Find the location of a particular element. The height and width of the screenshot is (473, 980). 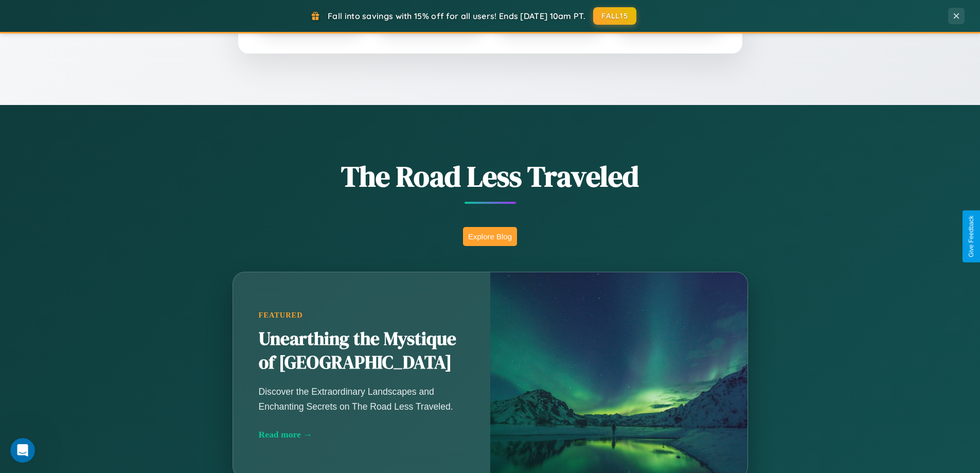

button: FALL15 is located at coordinates (615, 16).